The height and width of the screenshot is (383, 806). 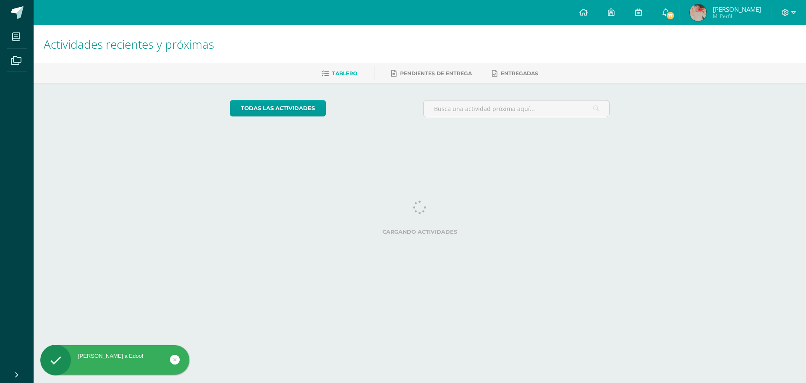 What do you see at coordinates (432, 73) in the screenshot?
I see `a: Pendientes de entrega` at bounding box center [432, 73].